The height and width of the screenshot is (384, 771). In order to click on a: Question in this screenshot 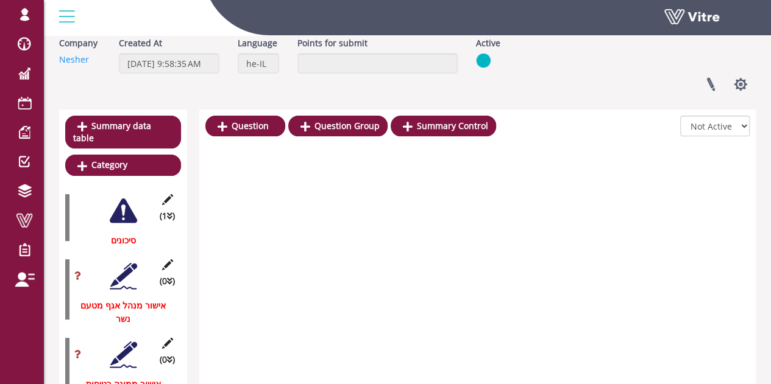, I will do `click(245, 126)`.